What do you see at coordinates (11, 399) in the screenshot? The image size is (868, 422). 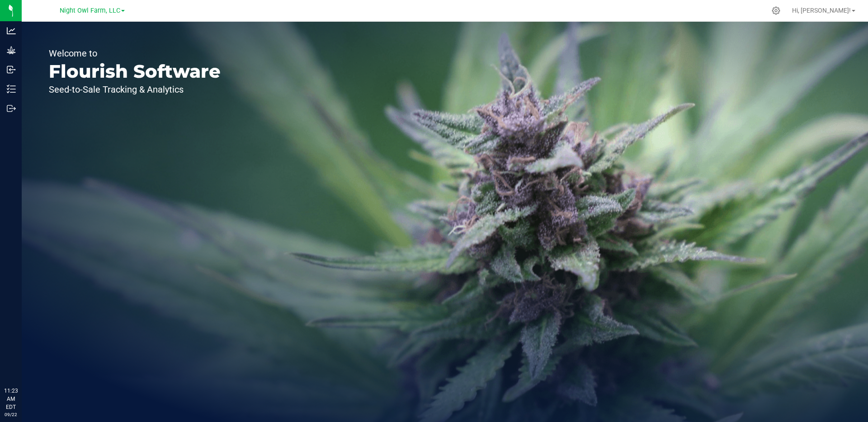 I see `p: 11:23 AM EDT` at bounding box center [11, 399].